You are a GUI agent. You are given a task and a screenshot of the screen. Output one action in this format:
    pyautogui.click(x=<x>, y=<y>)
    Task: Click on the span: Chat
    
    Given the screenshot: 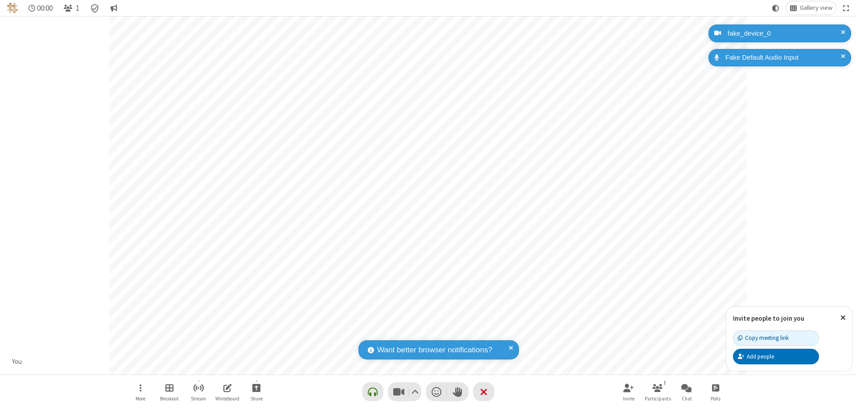 What is the action you would take?
    pyautogui.click(x=687, y=399)
    